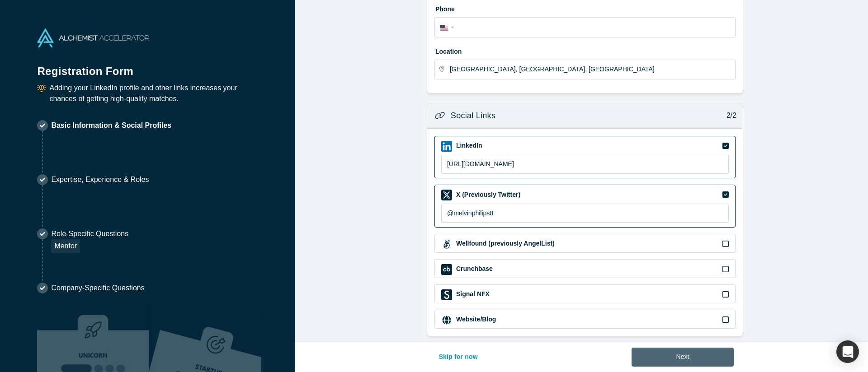  I want to click on img: Crunchbase icon, so click(447, 270).